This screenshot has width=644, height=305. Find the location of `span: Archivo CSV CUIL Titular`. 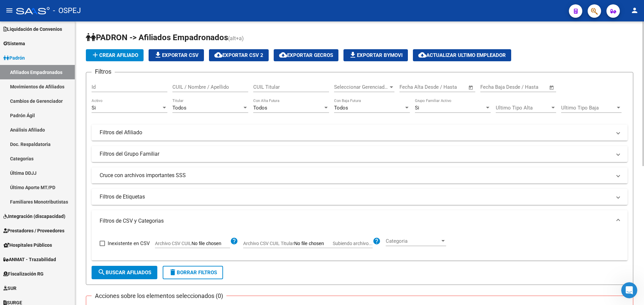

span: Archivo CSV CUIL Titular is located at coordinates (269, 243).